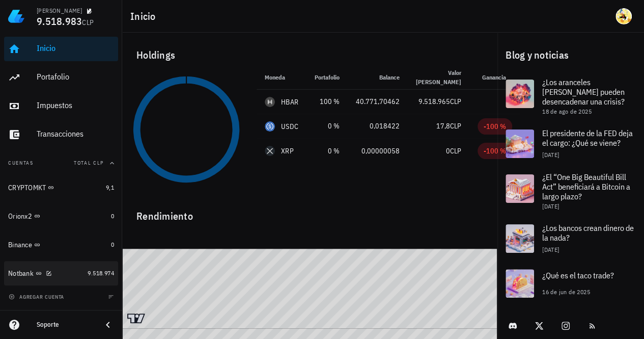  I want to click on div: Impuestos, so click(75, 105).